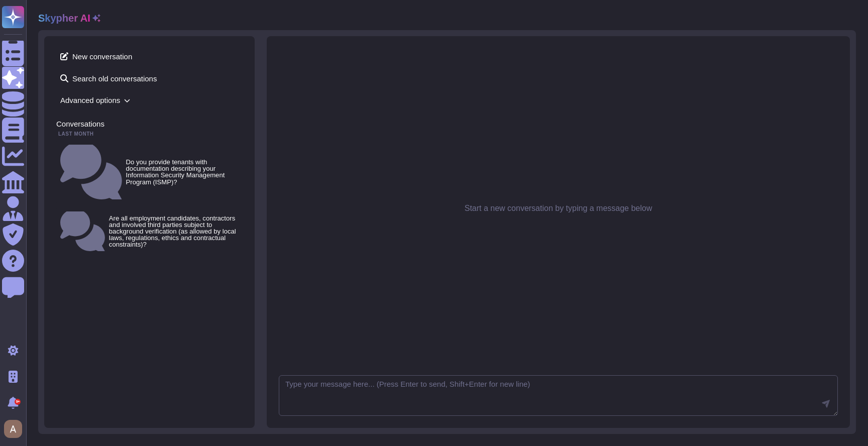 Image resolution: width=868 pixels, height=446 pixels. Describe the element at coordinates (149, 134) in the screenshot. I see `div: Last month` at that location.